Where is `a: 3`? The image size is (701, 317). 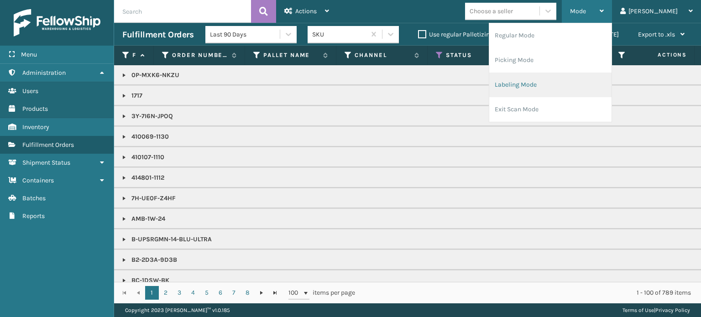 a: 3 is located at coordinates (179, 293).